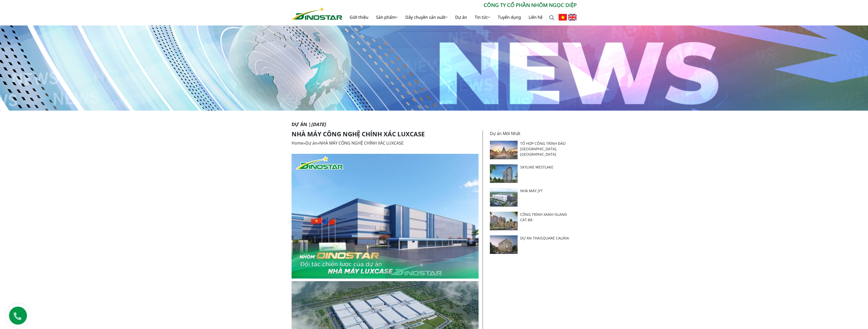 The height and width of the screenshot is (329, 868). What do you see at coordinates (536, 17) in the screenshot?
I see `a: Liên hệ` at bounding box center [536, 17].